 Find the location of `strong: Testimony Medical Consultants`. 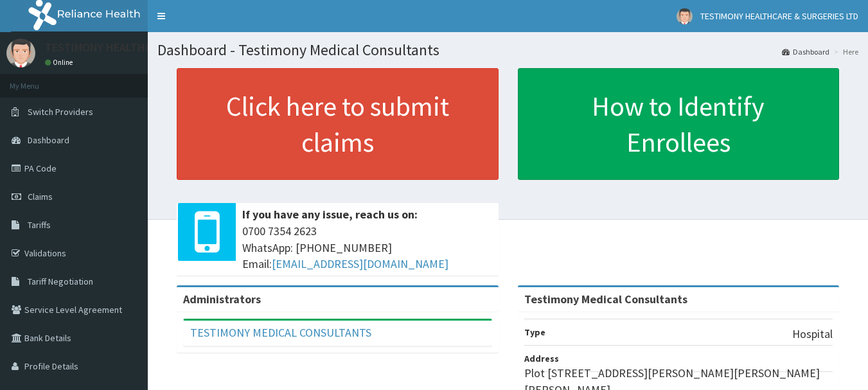

strong: Testimony Medical Consultants is located at coordinates (606, 299).